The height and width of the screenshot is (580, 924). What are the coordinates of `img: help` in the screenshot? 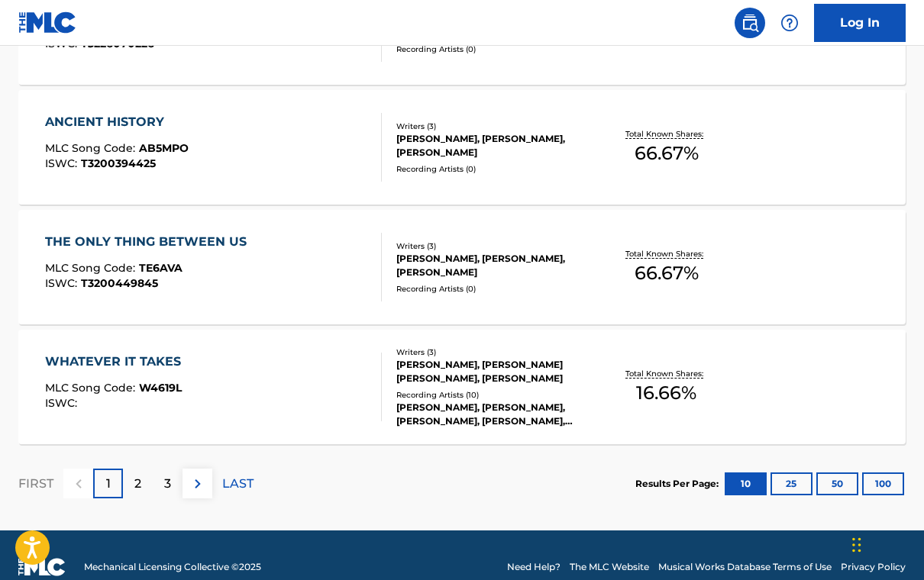 It's located at (789, 23).